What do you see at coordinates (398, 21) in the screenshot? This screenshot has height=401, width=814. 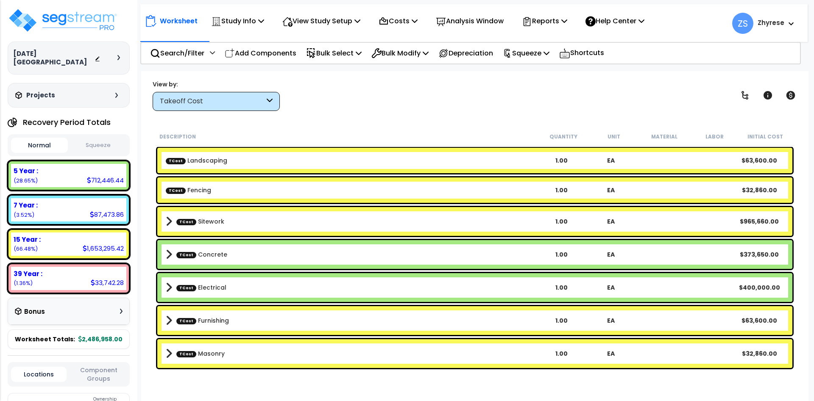 I see `p: Costs` at bounding box center [398, 21].